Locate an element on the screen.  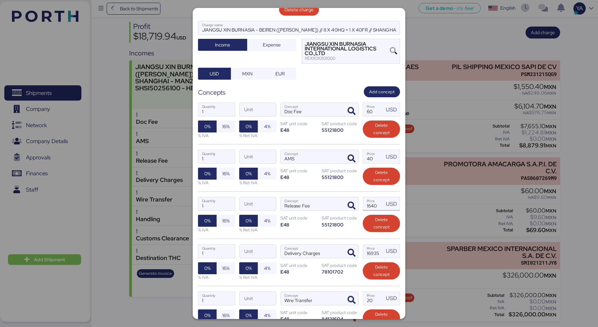
button: USD is located at coordinates (214, 74).